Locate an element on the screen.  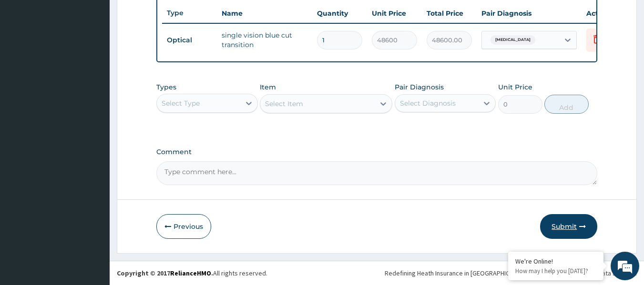
th: Type is located at coordinates (189, 13).